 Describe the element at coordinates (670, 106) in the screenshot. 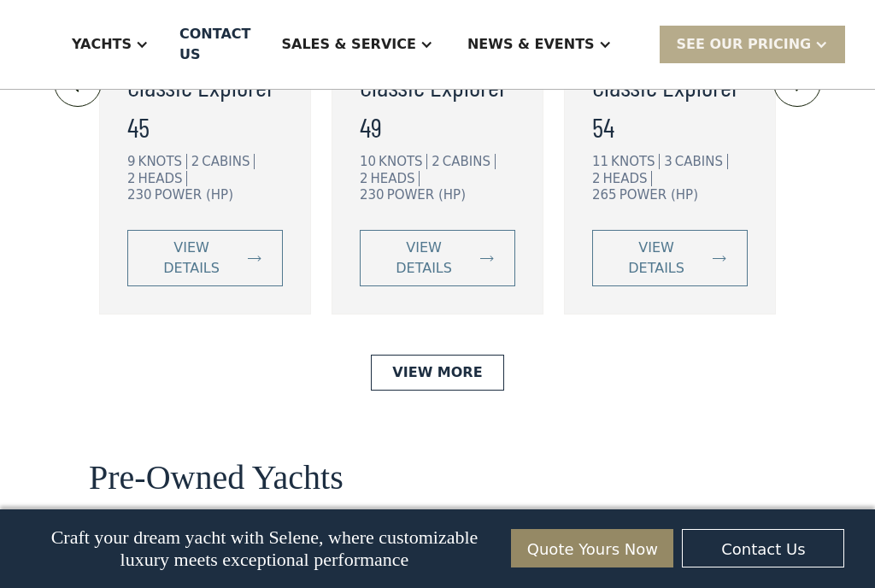

I see `h3: Classic Explorer 54` at that location.